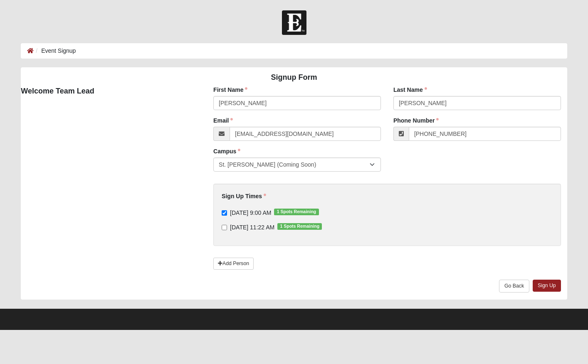 This screenshot has width=588, height=364. What do you see at coordinates (55, 51) in the screenshot?
I see `li: Event Signup` at bounding box center [55, 51].